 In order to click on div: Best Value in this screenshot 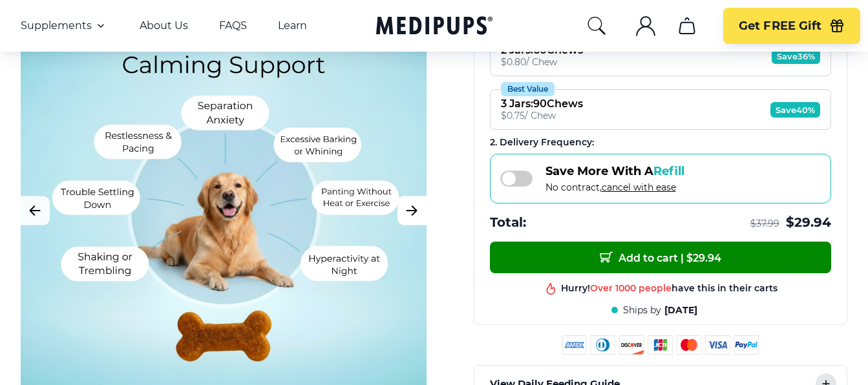, I will do `click(527, 89)`.